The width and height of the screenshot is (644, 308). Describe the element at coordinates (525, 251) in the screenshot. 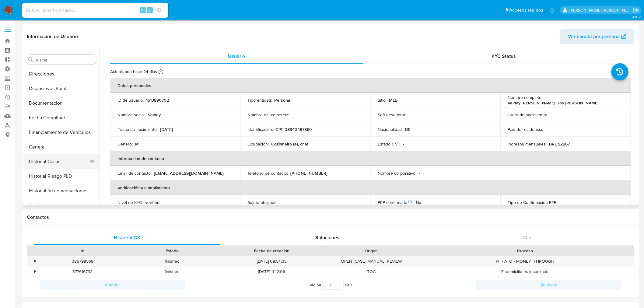

I see `div: Proceso` at that location.